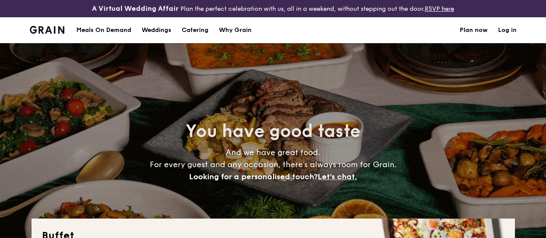 The height and width of the screenshot is (238, 546). What do you see at coordinates (474, 30) in the screenshot?
I see `a: Plan now` at bounding box center [474, 30].